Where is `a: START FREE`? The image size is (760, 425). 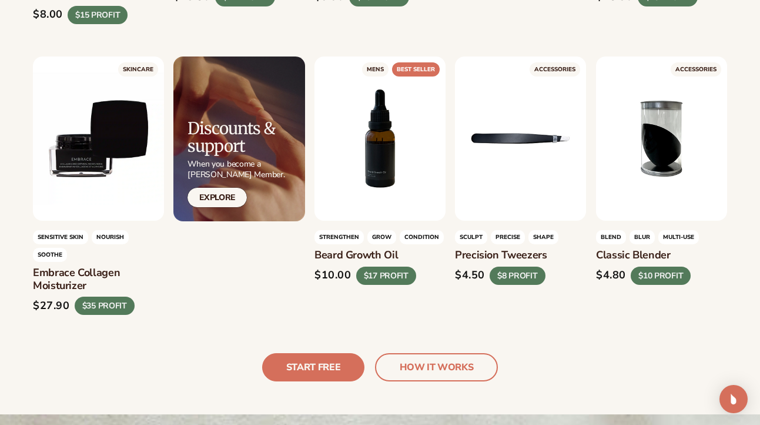 a: START FREE is located at coordinates (313, 367).